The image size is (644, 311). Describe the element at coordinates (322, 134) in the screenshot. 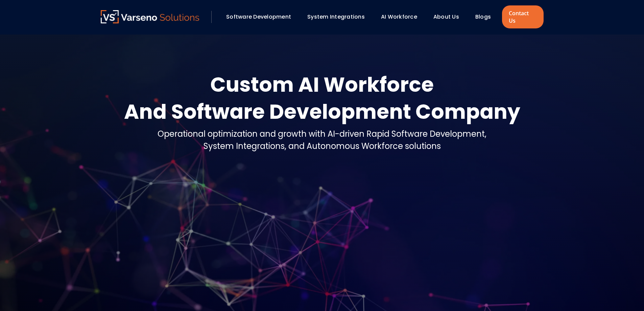

I see `div: Operational optimization and growth with AI-driven Rapid Software Development,` at that location.